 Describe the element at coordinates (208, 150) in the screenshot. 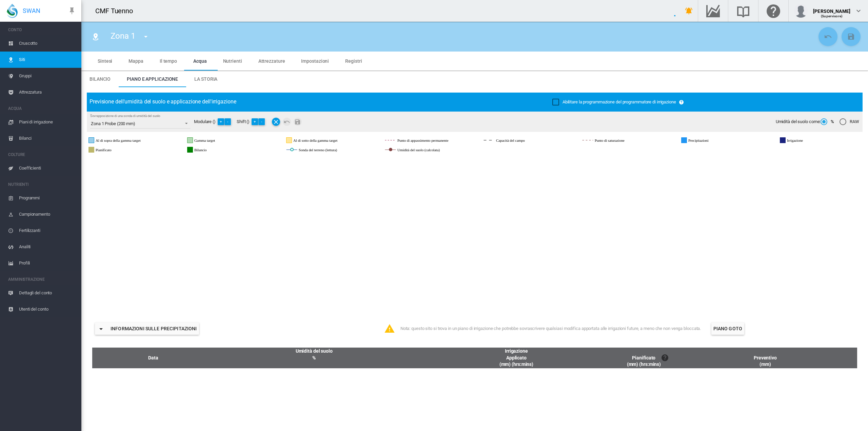

I see `g: Bilancio` at that location.